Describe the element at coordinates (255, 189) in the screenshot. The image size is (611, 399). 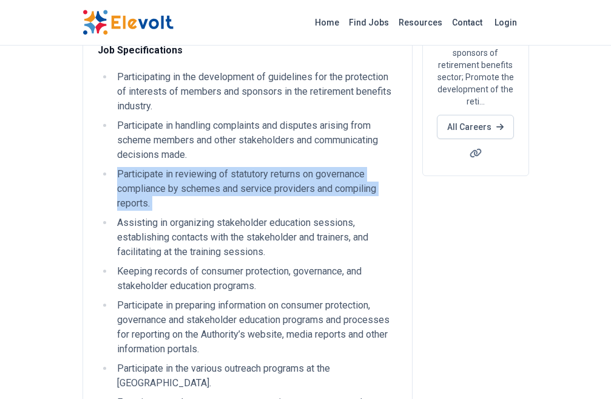
I see `li: Participate in reviewing of statutory returns on governance compliance by schemes and service pro...` at that location.